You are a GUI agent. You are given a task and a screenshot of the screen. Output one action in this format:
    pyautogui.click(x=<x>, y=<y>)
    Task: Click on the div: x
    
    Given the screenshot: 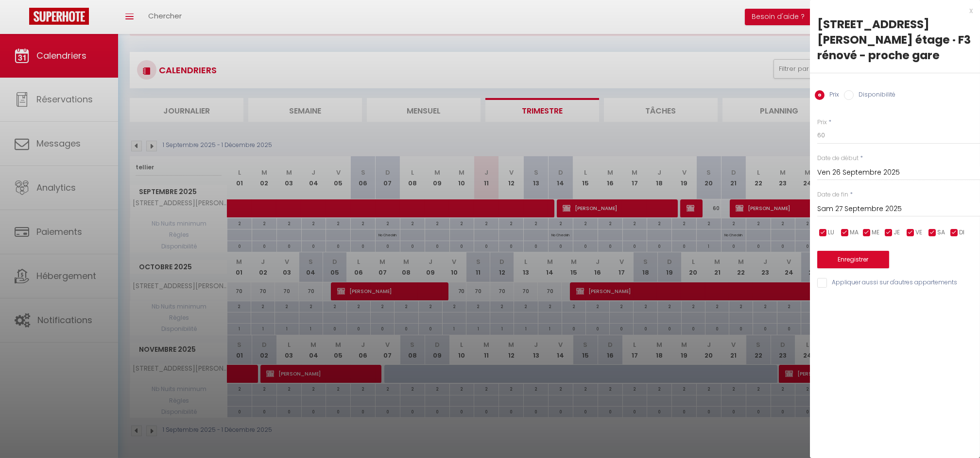 What is the action you would take?
    pyautogui.click(x=891, y=11)
    